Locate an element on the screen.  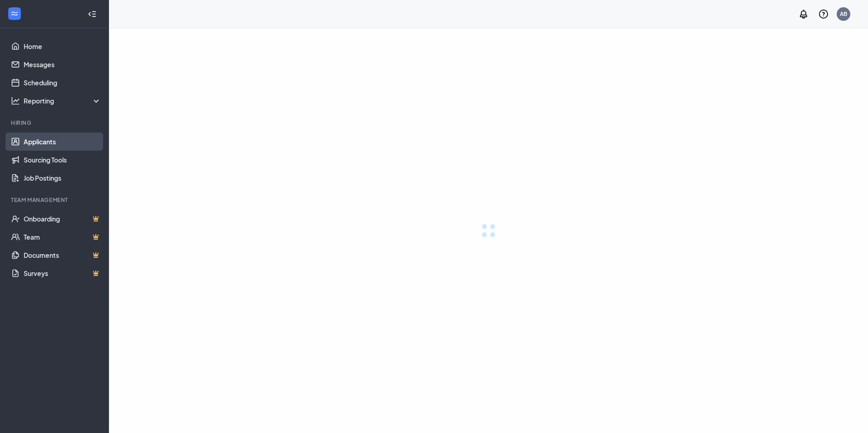
a: Messages is located at coordinates (62, 64).